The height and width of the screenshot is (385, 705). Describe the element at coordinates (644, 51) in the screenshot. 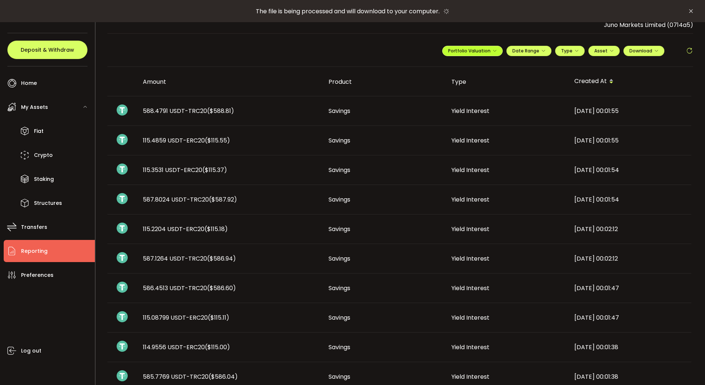

I see `button: Download` at that location.